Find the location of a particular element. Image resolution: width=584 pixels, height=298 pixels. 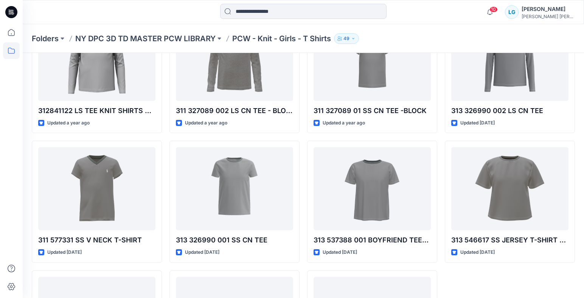

a: NY DPC 3D TD MASTER PCW LIBRARY is located at coordinates (145, 39).